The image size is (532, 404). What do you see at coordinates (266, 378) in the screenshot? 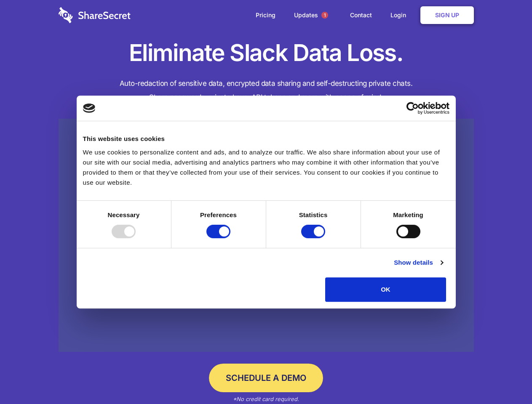
I see `a: Schedule a Demo` at bounding box center [266, 378].